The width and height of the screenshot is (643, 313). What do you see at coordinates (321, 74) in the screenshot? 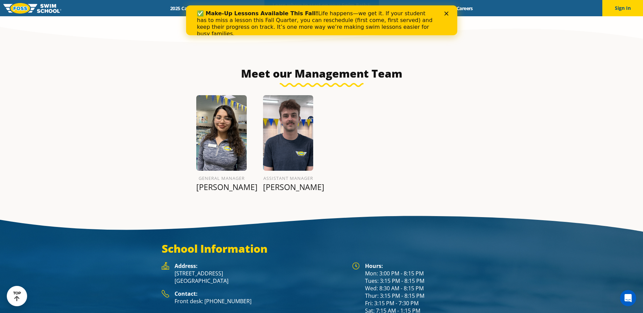
I see `h3: Meet our Management Team` at bounding box center [321, 74].